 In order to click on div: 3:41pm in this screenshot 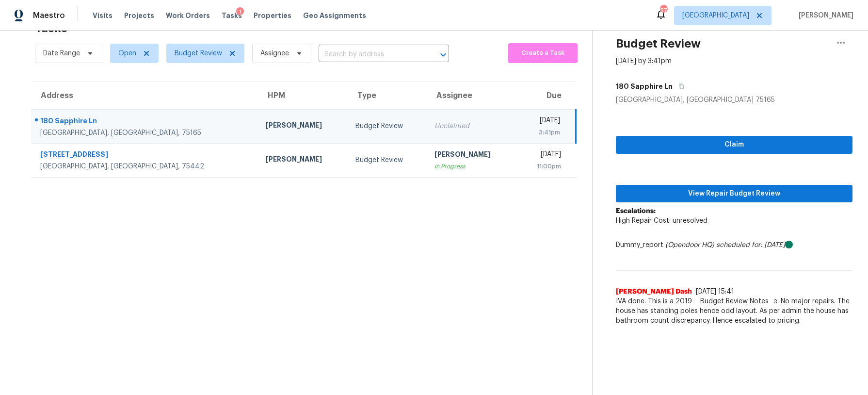, I will do `click(542, 132)`.